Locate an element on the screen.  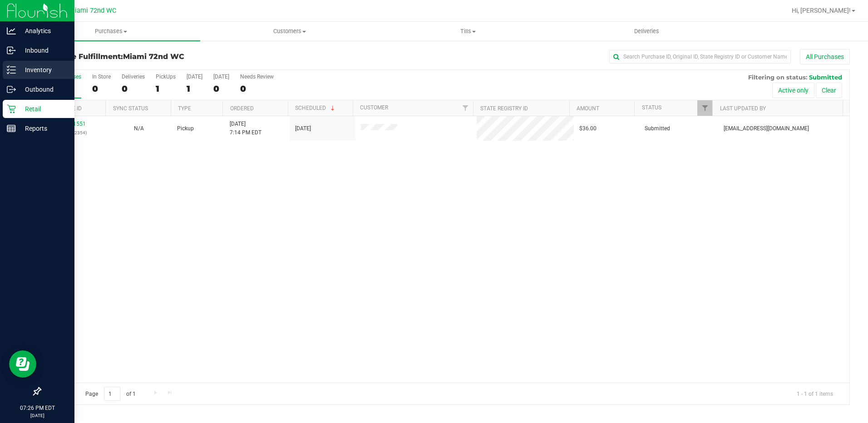
inline-svg: Reports is located at coordinates (11, 128).